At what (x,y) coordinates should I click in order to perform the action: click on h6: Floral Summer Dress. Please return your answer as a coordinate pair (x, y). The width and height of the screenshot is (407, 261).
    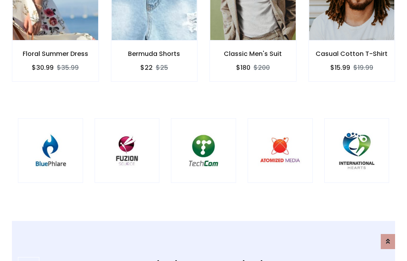
    Looking at the image, I should click on (55, 54).